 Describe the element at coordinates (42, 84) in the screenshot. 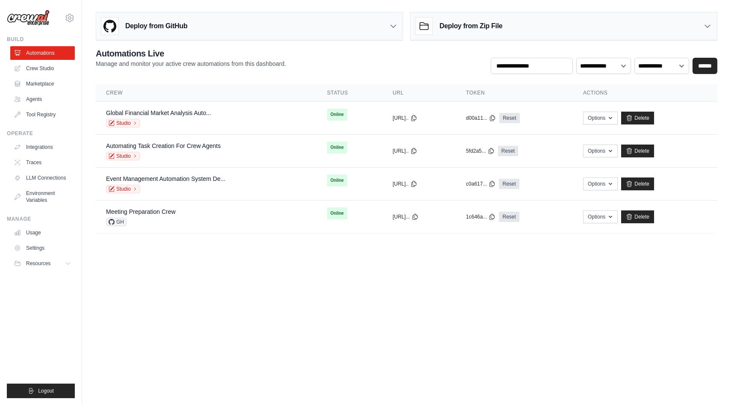

I see `a: Marketplace` at that location.